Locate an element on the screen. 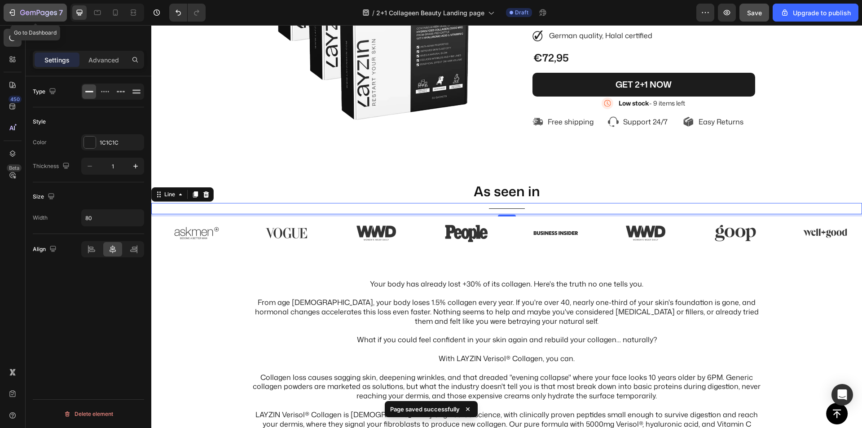 Image resolution: width=862 pixels, height=428 pixels. div: GET 2+1 NOW is located at coordinates (492, 59).